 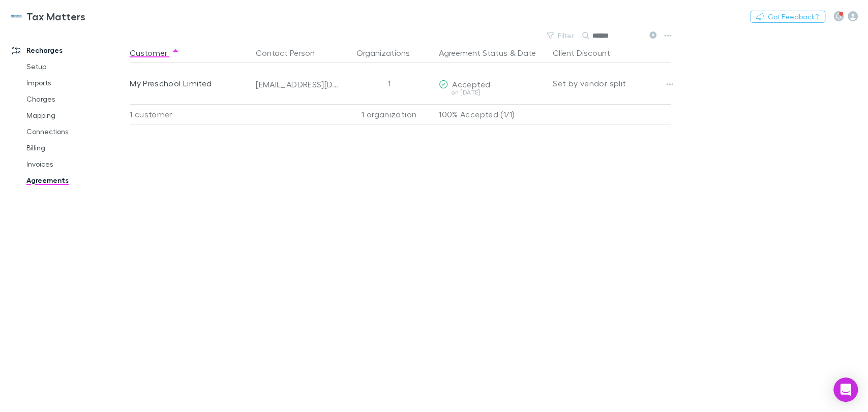 I want to click on button: Customer, so click(x=155, y=53).